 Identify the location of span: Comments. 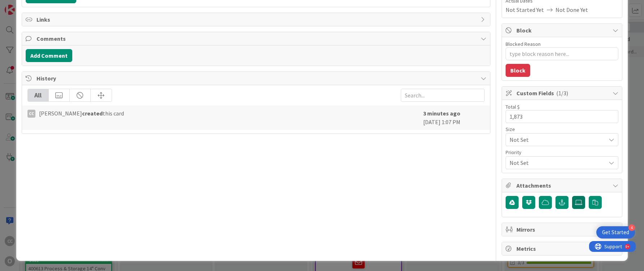
(257, 39).